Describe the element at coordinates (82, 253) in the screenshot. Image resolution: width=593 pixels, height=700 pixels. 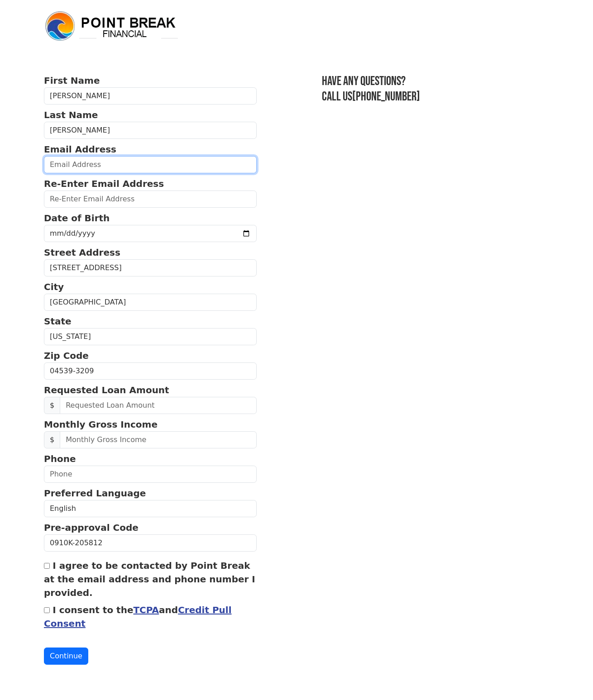
I see `strong: Street Address` at that location.